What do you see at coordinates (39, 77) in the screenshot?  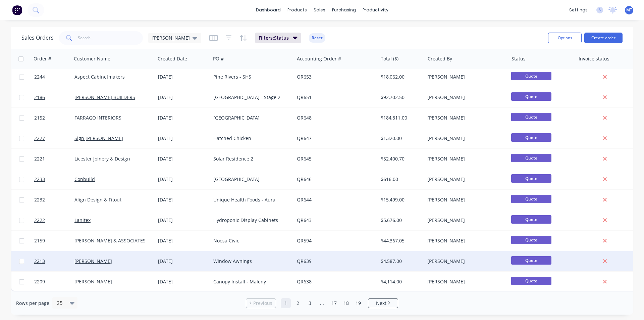 I see `span: 2244` at bounding box center [39, 77].